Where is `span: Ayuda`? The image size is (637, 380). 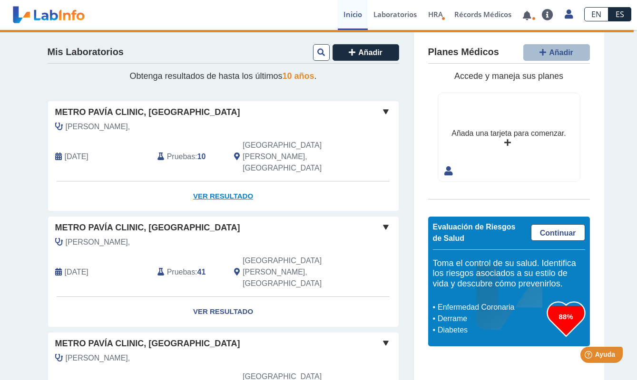 span: Ayuda is located at coordinates (53, 11).